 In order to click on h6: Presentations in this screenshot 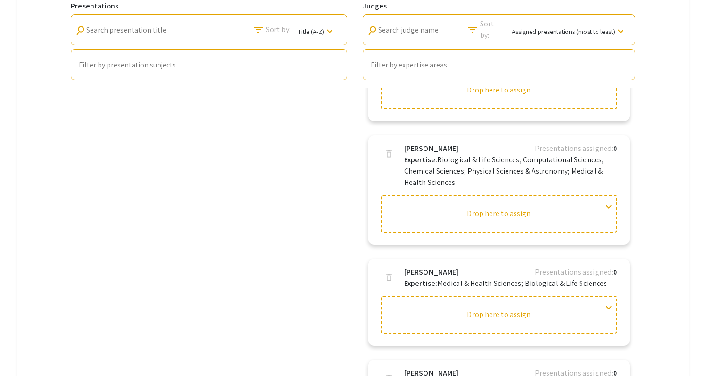, I will do `click(209, 6)`.